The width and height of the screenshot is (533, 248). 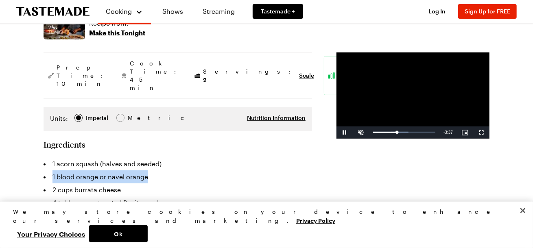 What do you see at coordinates (117, 33) in the screenshot?
I see `p: Make this Tonight` at bounding box center [117, 33].